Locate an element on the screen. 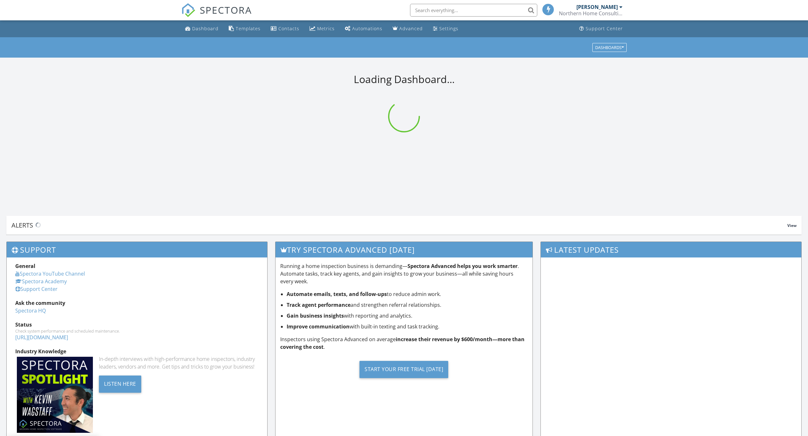 This screenshot has width=808, height=436. a: Spectora HQ is located at coordinates (31, 311).